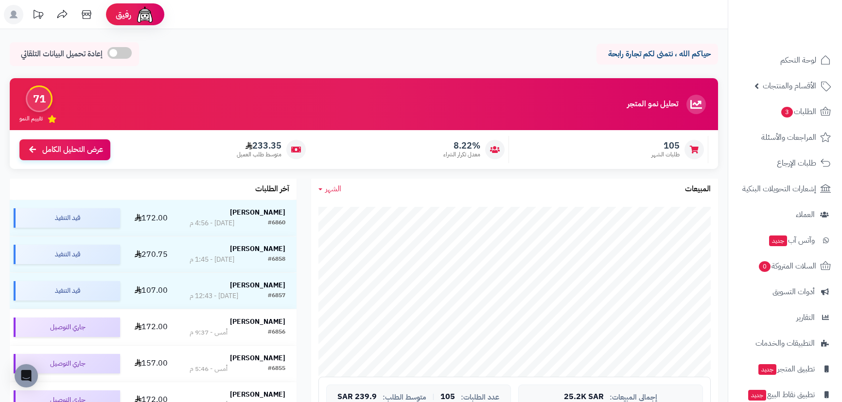  What do you see at coordinates (787, 266) in the screenshot?
I see `span: السلات المتروكة` at bounding box center [787, 266].